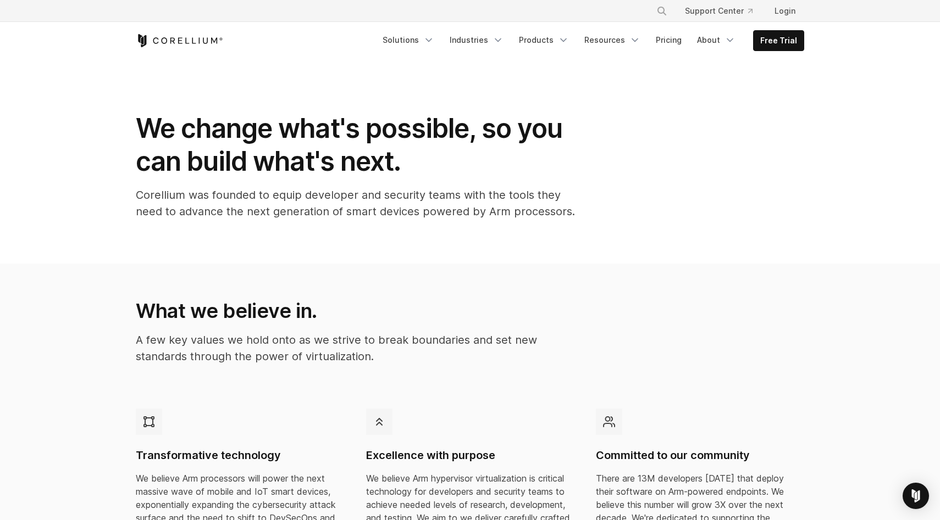  Describe the element at coordinates (778, 41) in the screenshot. I see `a: Free Trial` at that location.